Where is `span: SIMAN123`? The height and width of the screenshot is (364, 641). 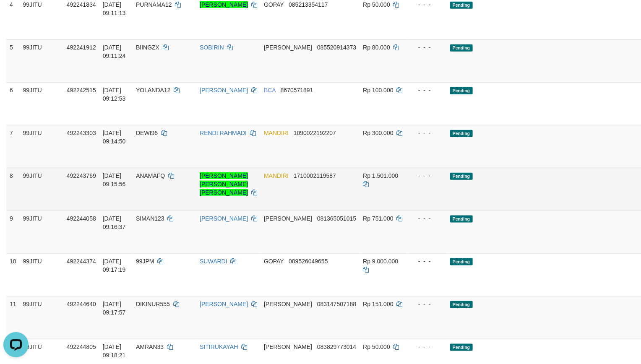
span: SIMAN123 is located at coordinates (150, 219).